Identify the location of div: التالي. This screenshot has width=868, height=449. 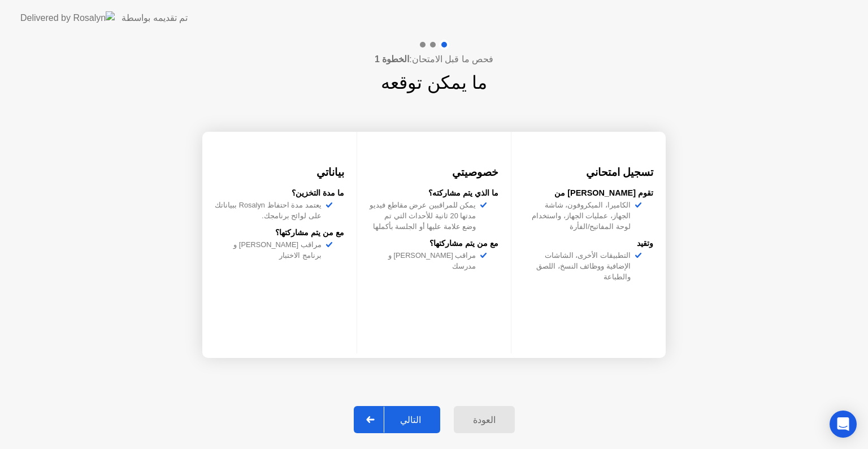
(411, 419).